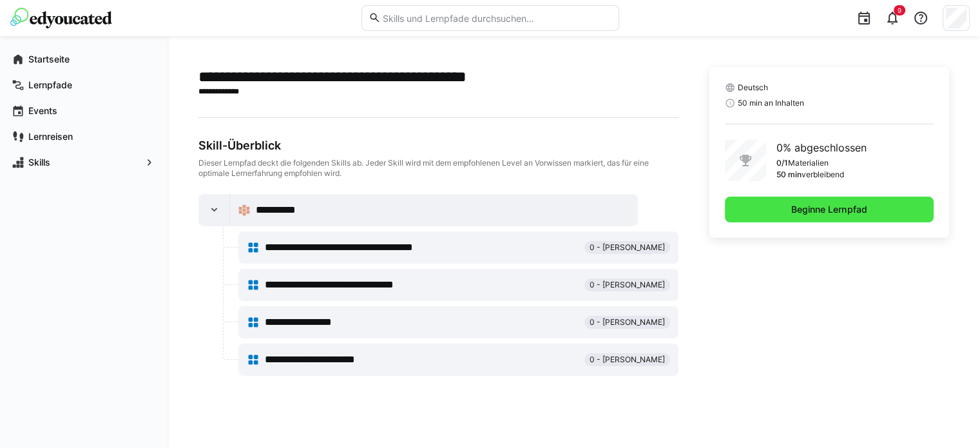 Image resolution: width=980 pixels, height=448 pixels. Describe the element at coordinates (822, 147) in the screenshot. I see `p: 0% abgeschlossen` at that location.